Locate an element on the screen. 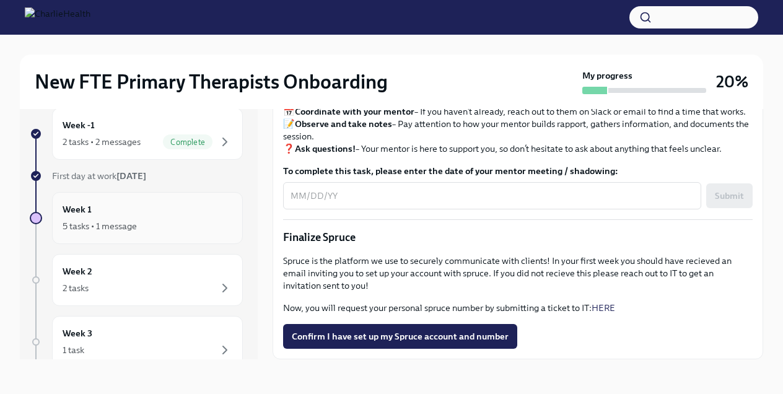 The width and height of the screenshot is (783, 394). span: First day at work is located at coordinates (99, 176).